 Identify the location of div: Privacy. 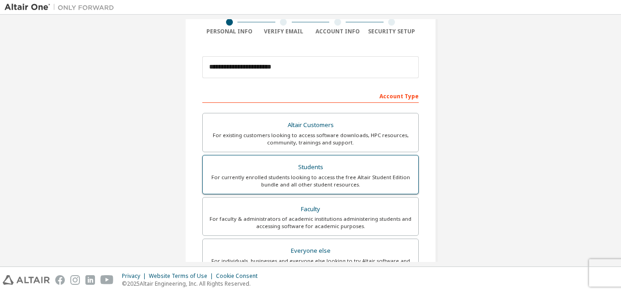
(135, 276).